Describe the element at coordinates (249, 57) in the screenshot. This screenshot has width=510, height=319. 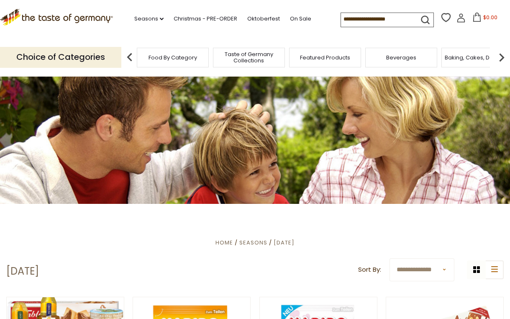
I see `a: Taste of Germany Collections` at that location.